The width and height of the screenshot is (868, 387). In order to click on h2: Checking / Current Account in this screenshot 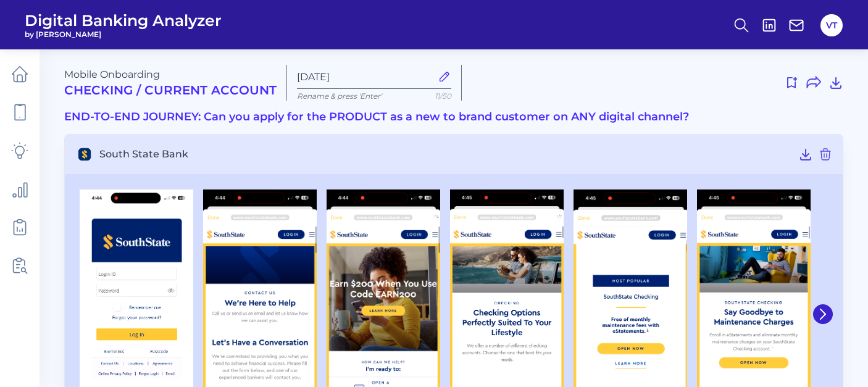, I will do `click(170, 90)`.